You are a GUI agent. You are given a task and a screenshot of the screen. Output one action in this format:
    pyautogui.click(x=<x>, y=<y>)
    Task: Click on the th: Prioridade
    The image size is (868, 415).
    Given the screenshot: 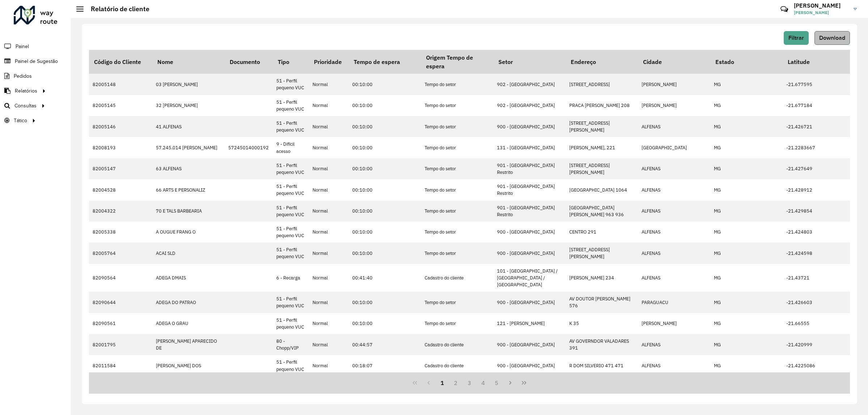 What is the action you would take?
    pyautogui.click(x=329, y=62)
    